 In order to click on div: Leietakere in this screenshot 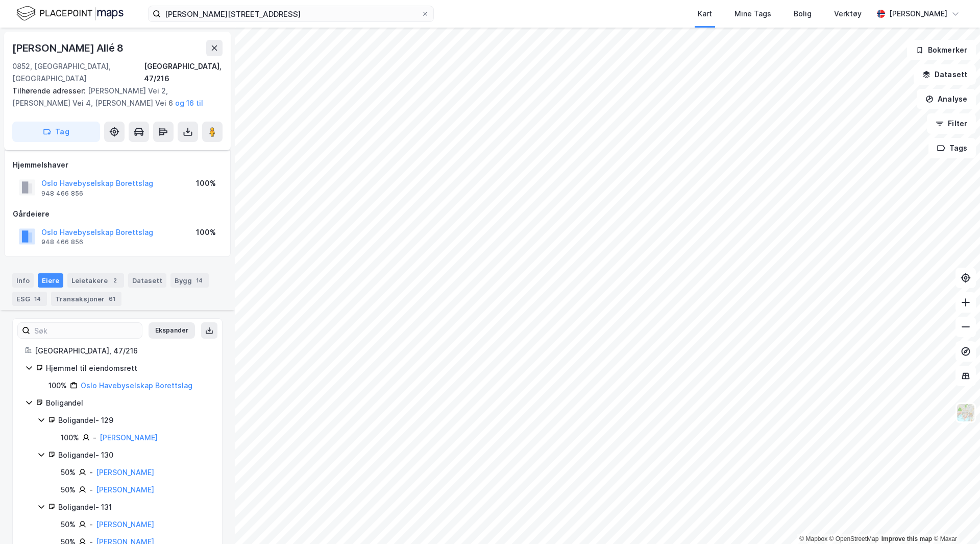, I will do `click(96, 280)`.